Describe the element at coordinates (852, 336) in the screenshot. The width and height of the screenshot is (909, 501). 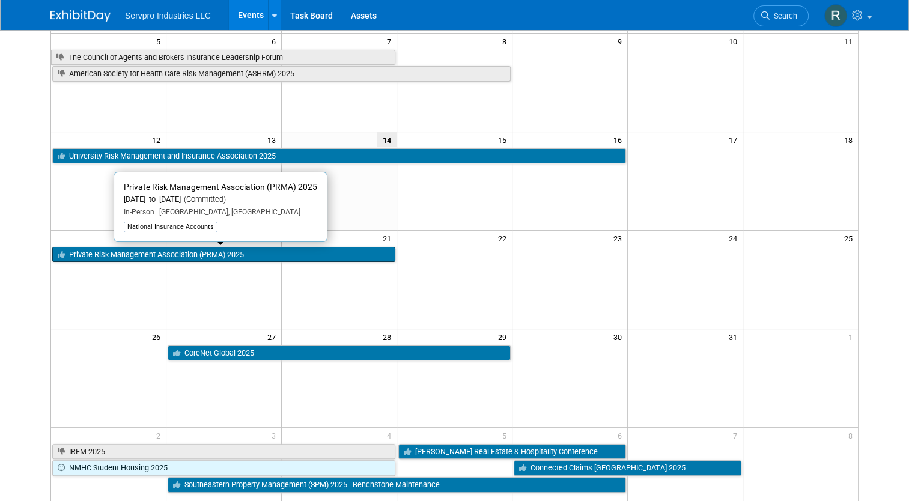
I see `span: 1` at that location.